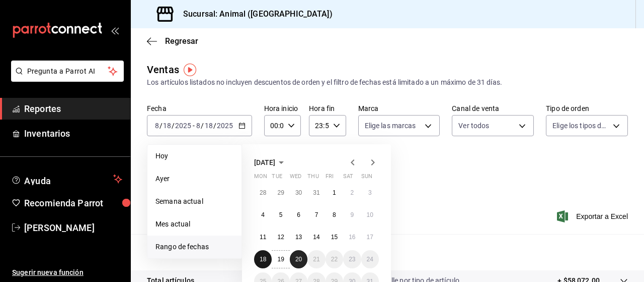 The width and height of the screenshot is (644, 282). What do you see at coordinates (316, 259) in the screenshot?
I see `abbr: August 21, 2025` at bounding box center [316, 259].